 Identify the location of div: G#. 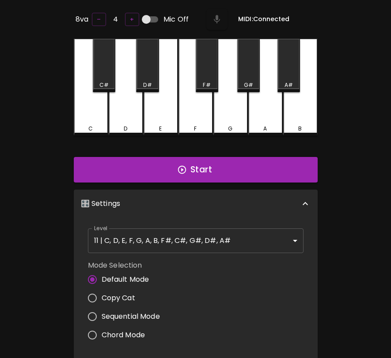
(248, 85).